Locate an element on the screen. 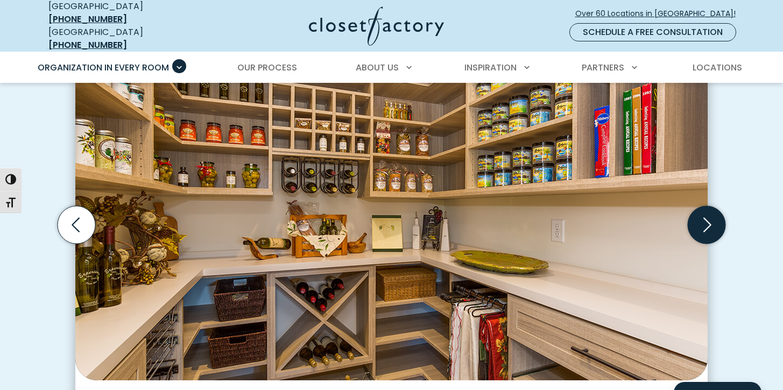 This screenshot has height=390, width=783. span: Locations is located at coordinates (717, 67).